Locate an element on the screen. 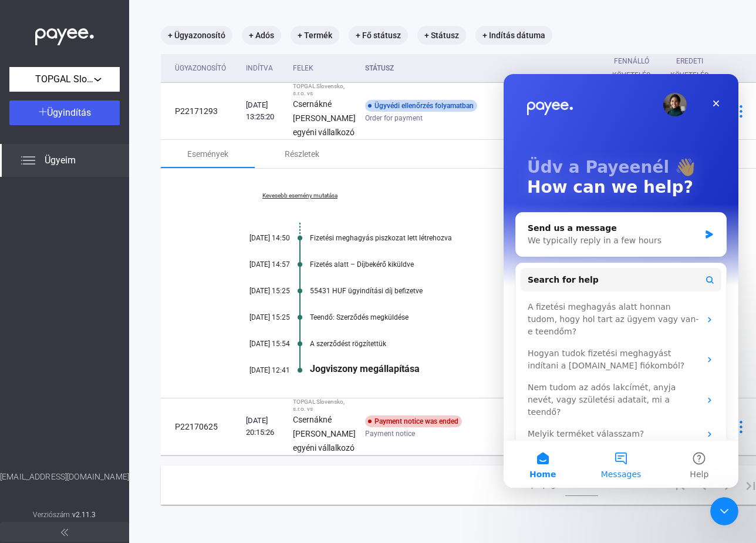 The height and width of the screenshot is (543, 756). img: logo is located at coordinates (46, 32).